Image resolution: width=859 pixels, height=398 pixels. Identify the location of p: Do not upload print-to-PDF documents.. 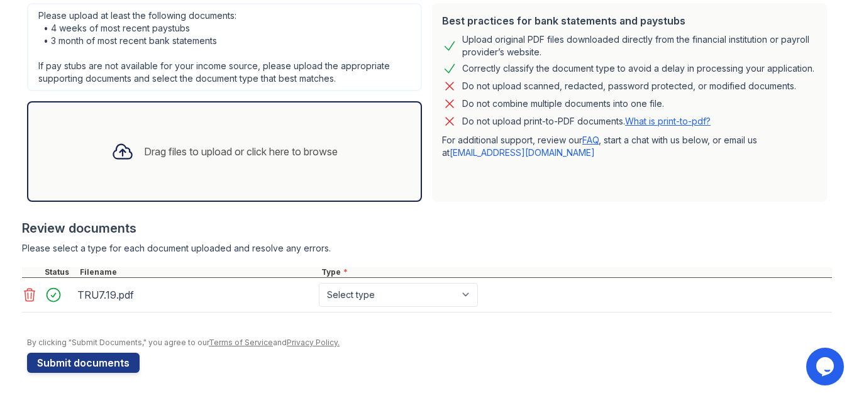
(586, 121).